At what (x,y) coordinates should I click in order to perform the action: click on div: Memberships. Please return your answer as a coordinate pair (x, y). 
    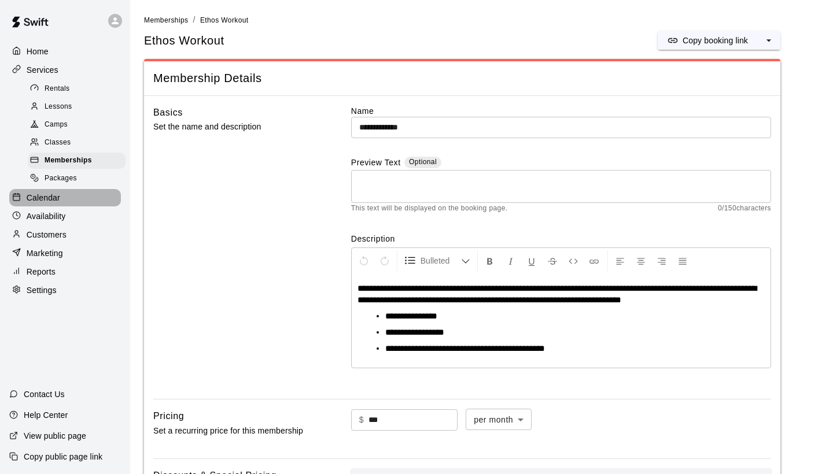
    Looking at the image, I should click on (76, 161).